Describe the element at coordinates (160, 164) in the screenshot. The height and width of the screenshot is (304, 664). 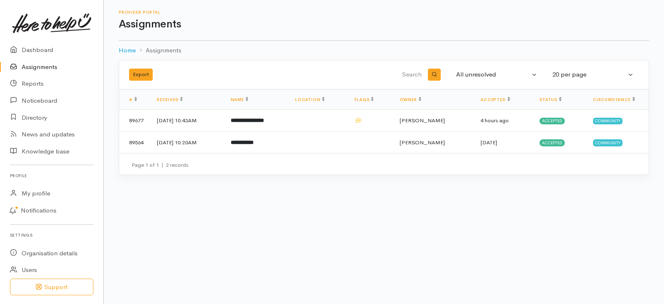
I see `small: Page 1 of 1 2 records` at that location.